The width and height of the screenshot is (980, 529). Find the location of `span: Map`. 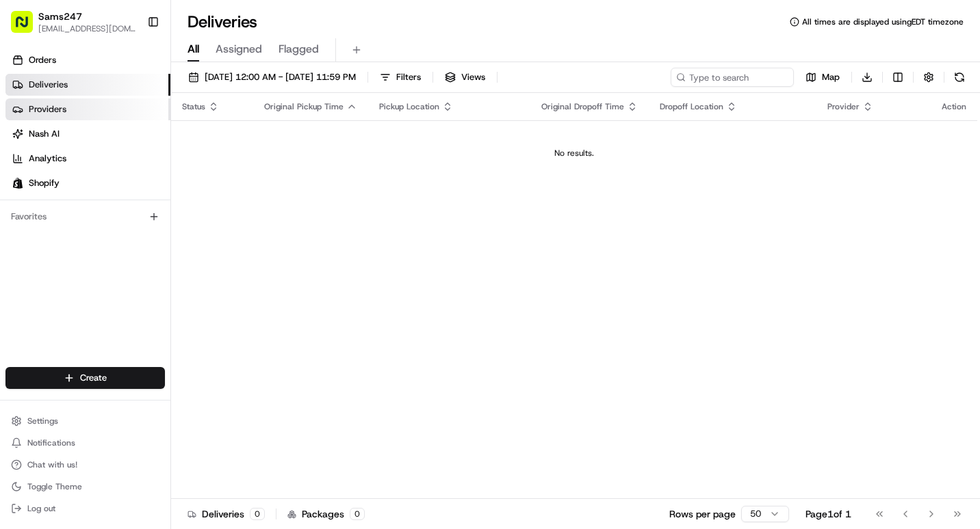

span: Map is located at coordinates (831, 77).